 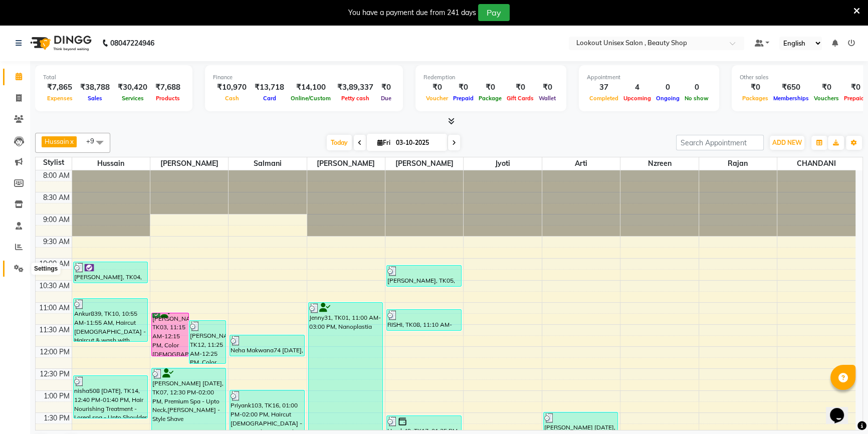 What do you see at coordinates (604, 98) in the screenshot?
I see `span: Completed` at bounding box center [604, 98].